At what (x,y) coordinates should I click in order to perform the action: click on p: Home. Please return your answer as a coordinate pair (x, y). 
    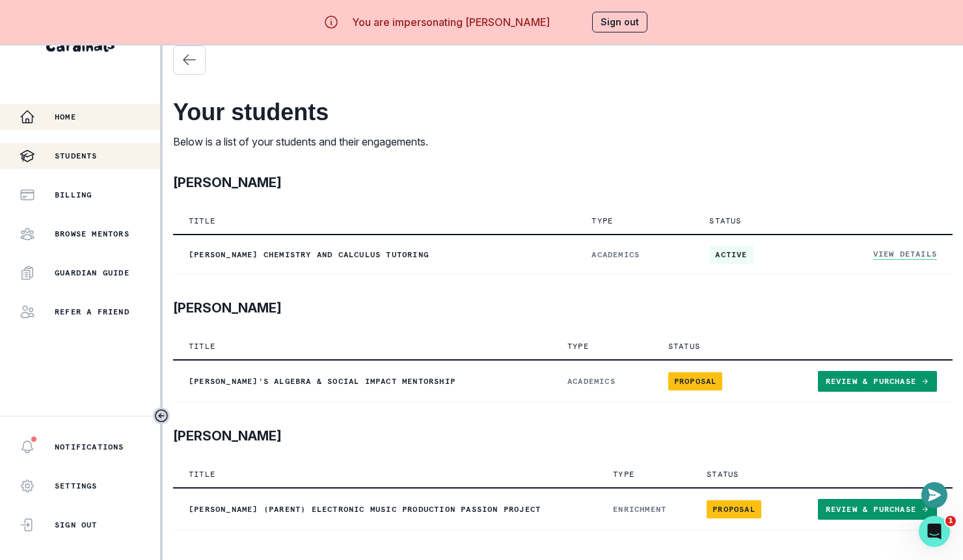
    Looking at the image, I should click on (65, 117).